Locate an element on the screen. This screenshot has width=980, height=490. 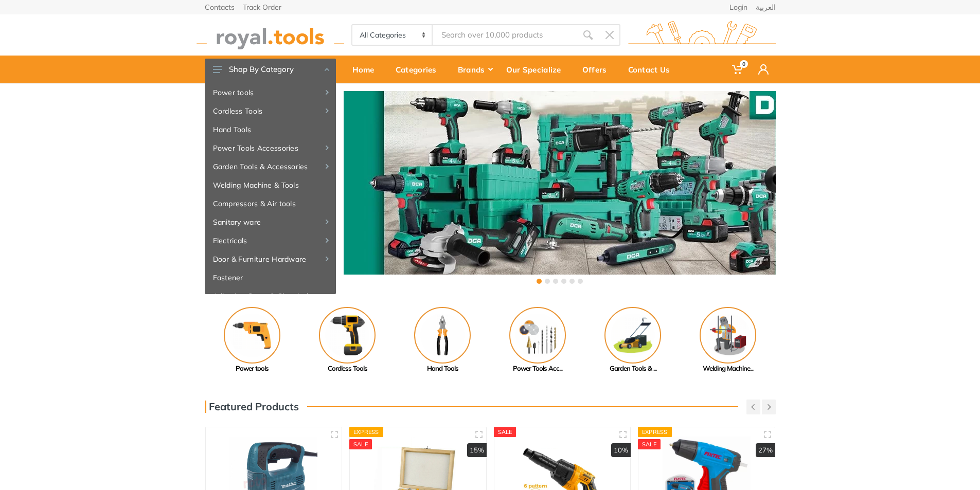
div: Contact Us is located at coordinates (652, 69).